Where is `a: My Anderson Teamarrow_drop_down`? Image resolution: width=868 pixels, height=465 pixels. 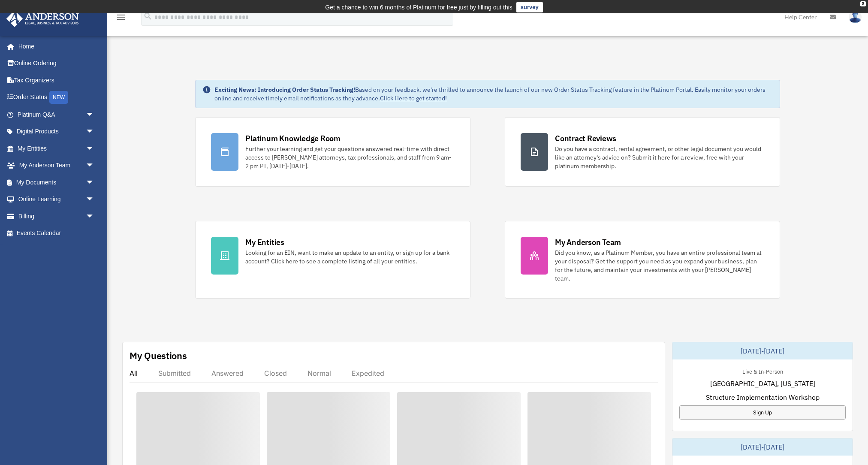 a: My Anderson Teamarrow_drop_down is located at coordinates (56, 165).